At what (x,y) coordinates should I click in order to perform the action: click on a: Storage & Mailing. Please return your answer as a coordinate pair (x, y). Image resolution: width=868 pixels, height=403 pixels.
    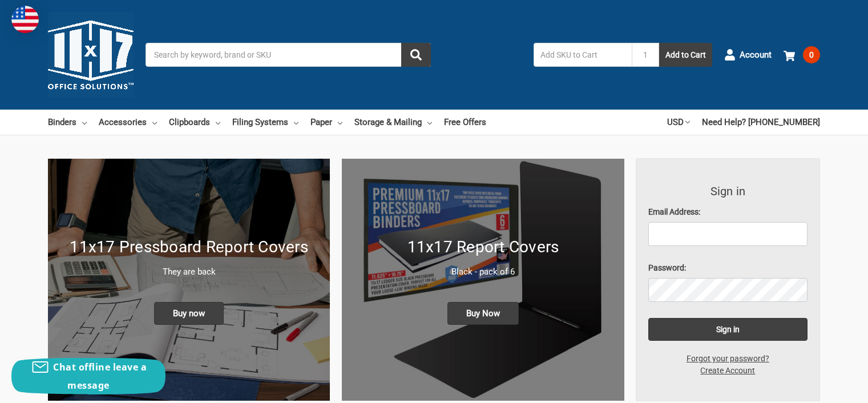
    Looking at the image, I should click on (393, 122).